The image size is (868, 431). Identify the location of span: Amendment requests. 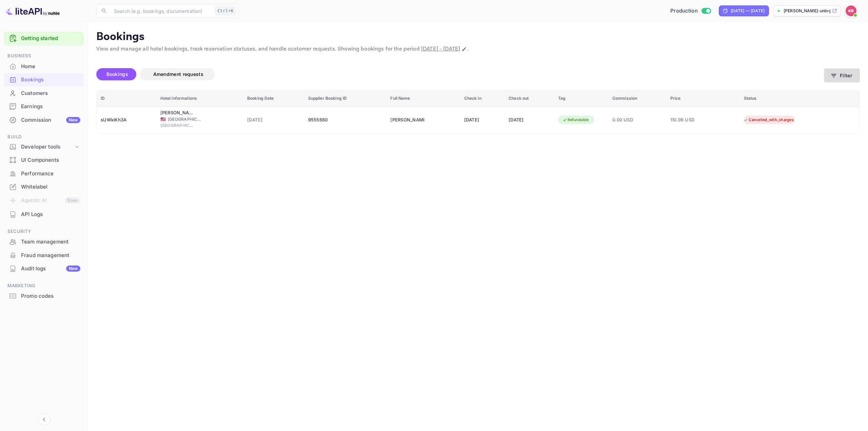
(178, 74).